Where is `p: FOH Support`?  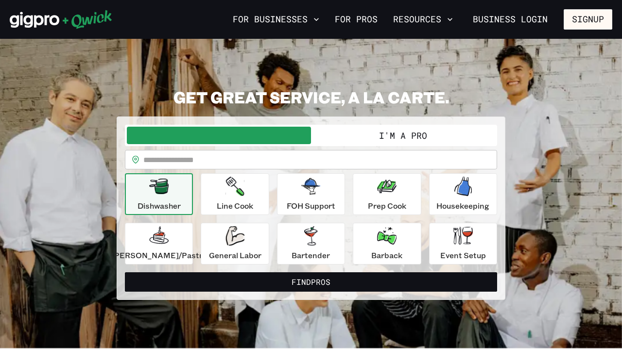
p: FOH Support is located at coordinates (311, 206).